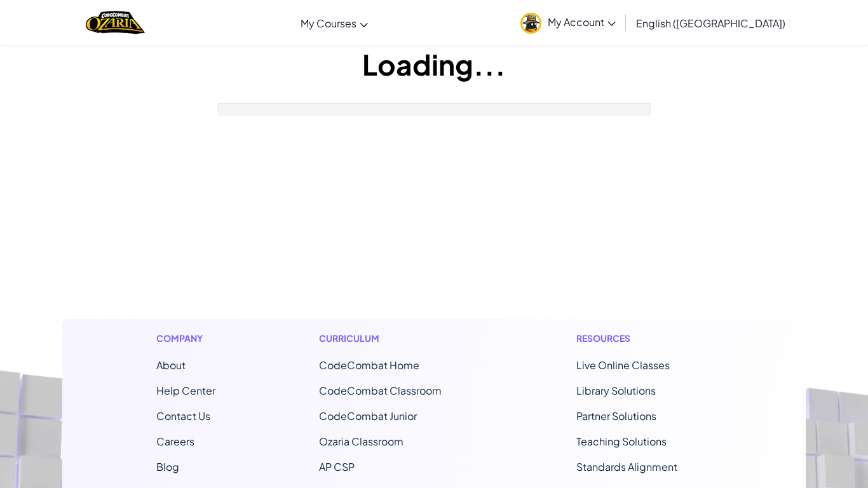 The image size is (868, 488). What do you see at coordinates (627, 466) in the screenshot?
I see `a: Standards Alignment` at bounding box center [627, 466].